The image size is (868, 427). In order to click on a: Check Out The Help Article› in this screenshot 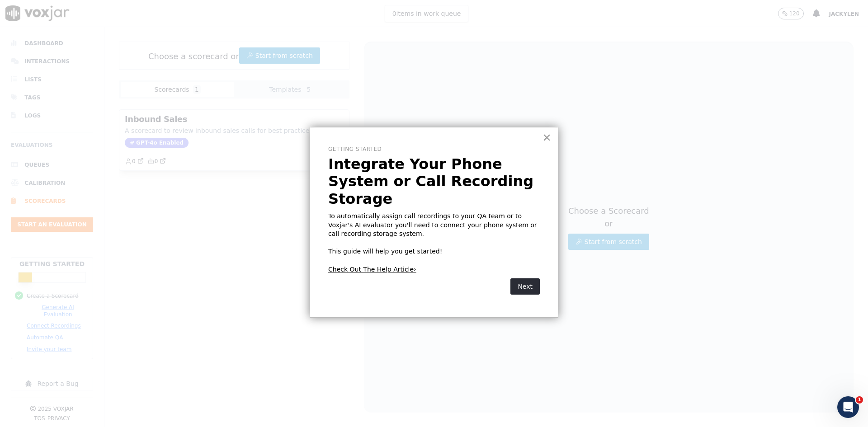, I will do `click(372, 269)`.